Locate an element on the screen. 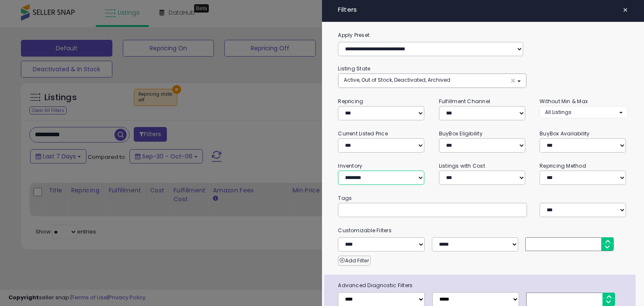 Image resolution: width=644 pixels, height=306 pixels. small: BuyBox Availability is located at coordinates (565, 133).